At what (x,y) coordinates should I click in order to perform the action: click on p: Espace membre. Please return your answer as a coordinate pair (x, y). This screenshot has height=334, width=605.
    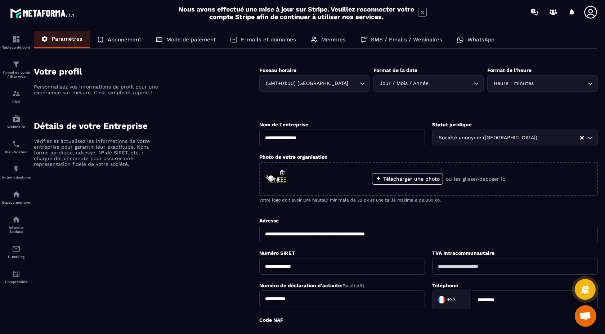
    Looking at the image, I should click on (16, 202).